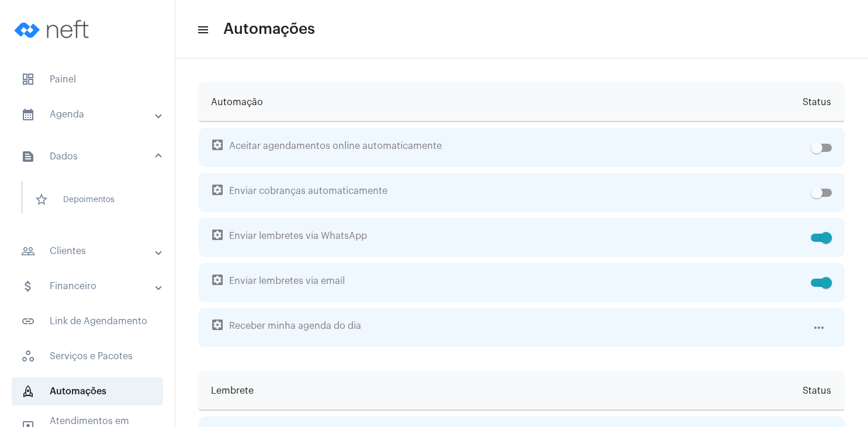 This screenshot has height=427, width=868. Describe the element at coordinates (87, 79) in the screenshot. I see `span: Painel` at that location.